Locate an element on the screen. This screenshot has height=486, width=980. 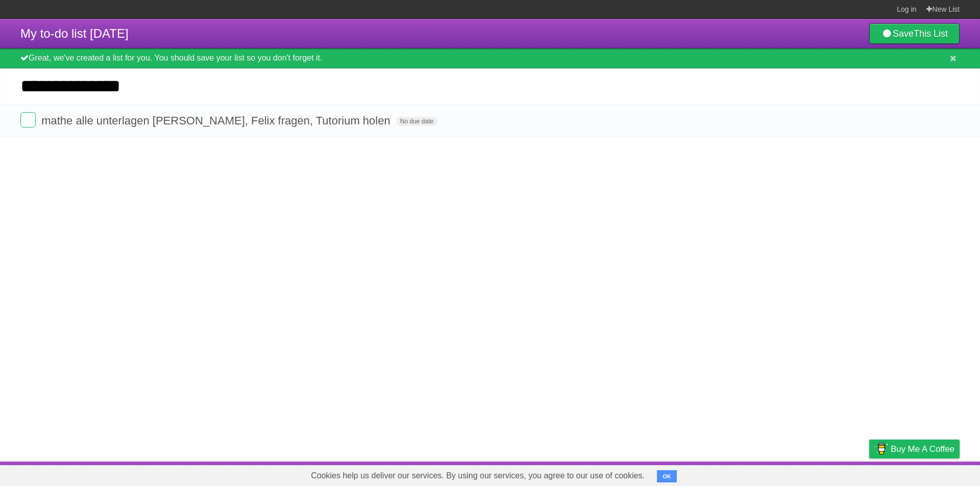
button: OK is located at coordinates (666, 476).